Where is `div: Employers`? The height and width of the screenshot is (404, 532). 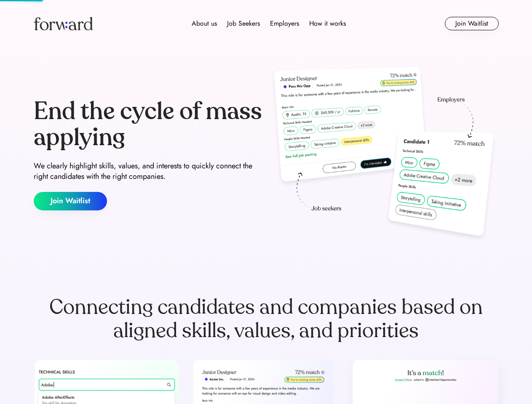
div: Employers is located at coordinates (284, 24).